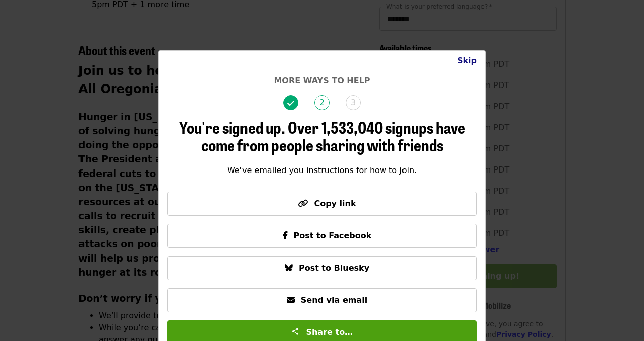  Describe the element at coordinates (285, 235) in the screenshot. I see `i: facebook-f icon` at that location.